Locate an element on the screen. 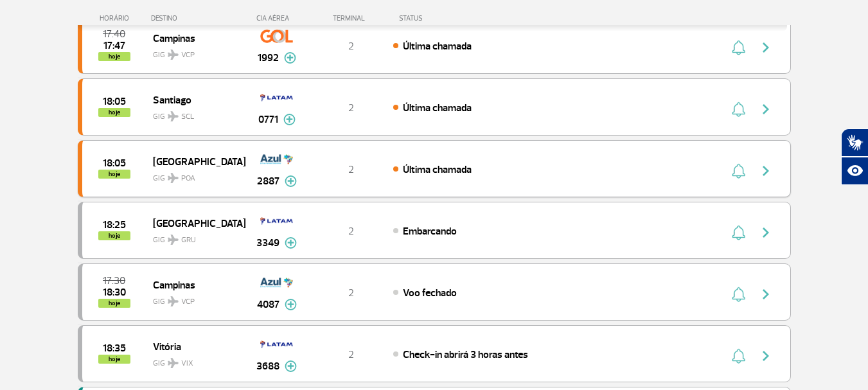 The width and height of the screenshot is (868, 390). div: HORÁRIO is located at coordinates (116, 18).